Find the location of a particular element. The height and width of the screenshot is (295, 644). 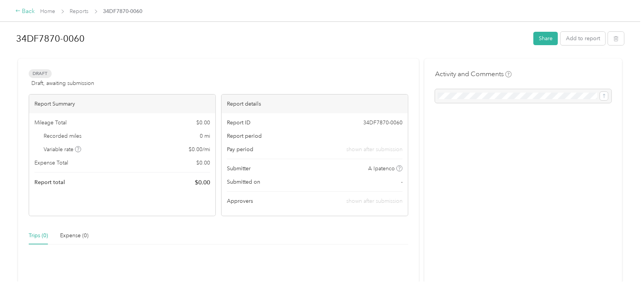

span: Variable rate is located at coordinates (63, 149).